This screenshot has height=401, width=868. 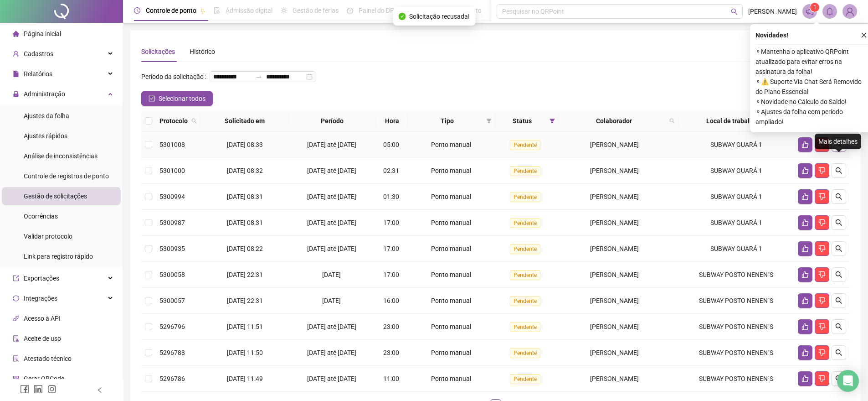 What do you see at coordinates (16, 338) in the screenshot?
I see `span: audit` at bounding box center [16, 338].